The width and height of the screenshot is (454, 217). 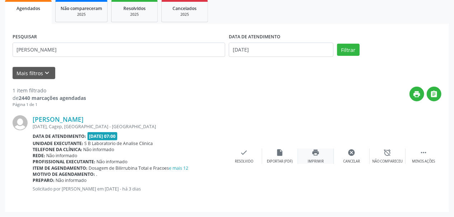 What do you see at coordinates (59, 136) in the screenshot?
I see `b: Data de atendimento:` at bounding box center [59, 136].